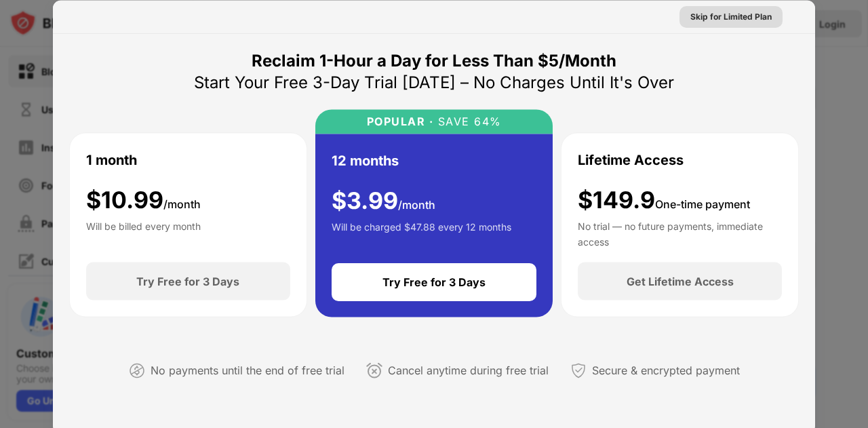 The height and width of the screenshot is (428, 868). Describe the element at coordinates (112, 159) in the screenshot. I see `div: 1 month` at that location.